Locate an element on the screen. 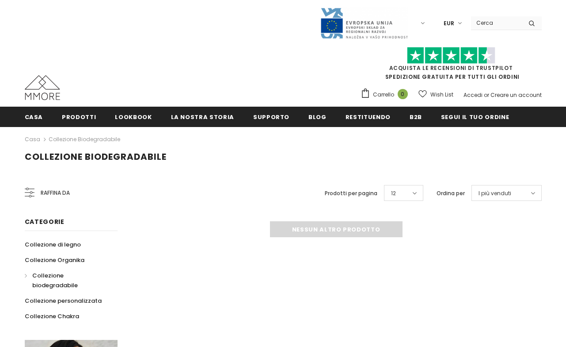 The image size is (566, 347). span: Collezione Organika is located at coordinates (54, 260).